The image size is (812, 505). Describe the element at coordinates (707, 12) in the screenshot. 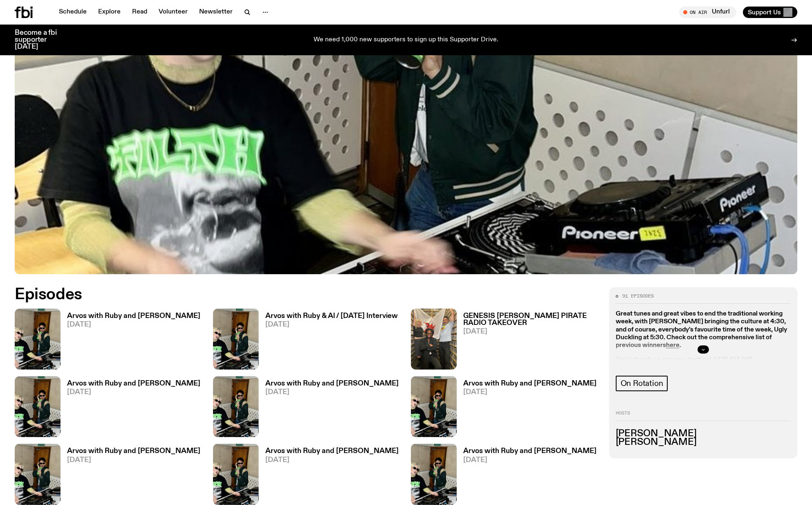

I see `button: On AirUnfurl` at that location.